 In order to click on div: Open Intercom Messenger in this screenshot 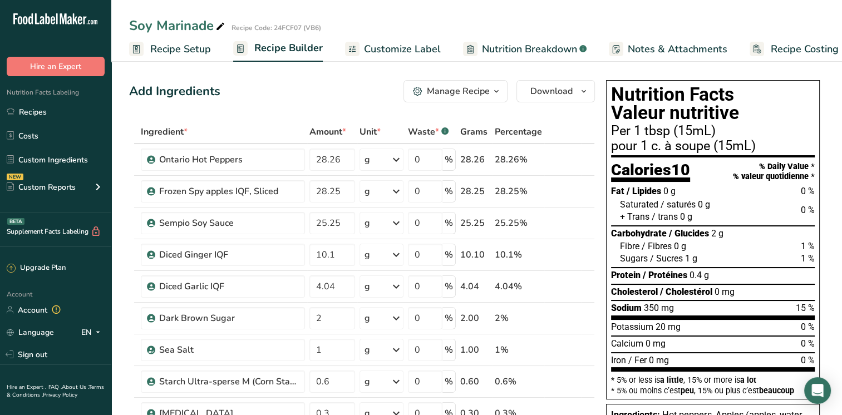, I will do `click(817, 391)`.